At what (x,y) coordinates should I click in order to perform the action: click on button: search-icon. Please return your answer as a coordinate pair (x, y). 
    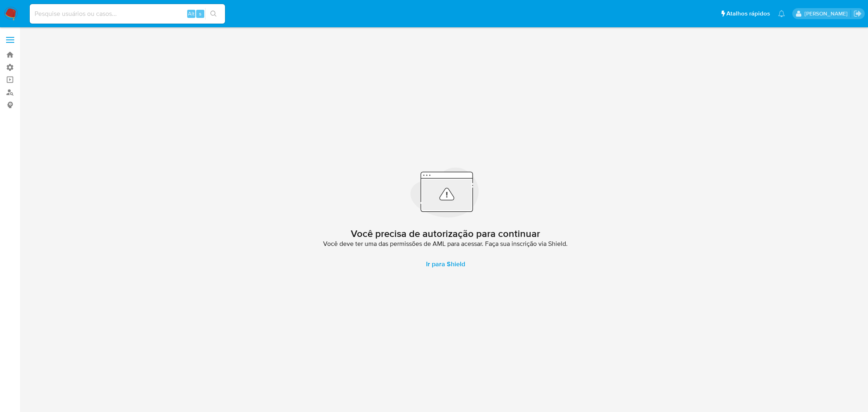
    Looking at the image, I should click on (213, 14).